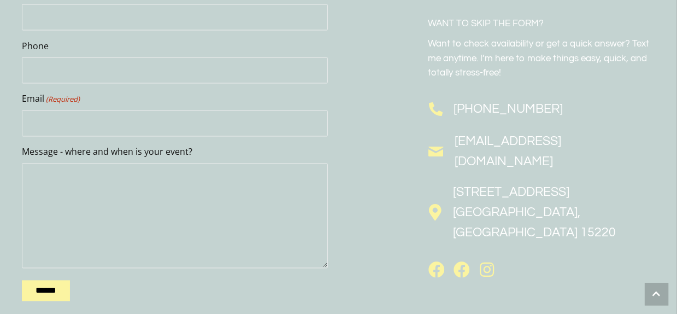 Image resolution: width=677 pixels, height=314 pixels. What do you see at coordinates (175, 153) in the screenshot?
I see `label: Message - where and when is your event?` at bounding box center [175, 153].